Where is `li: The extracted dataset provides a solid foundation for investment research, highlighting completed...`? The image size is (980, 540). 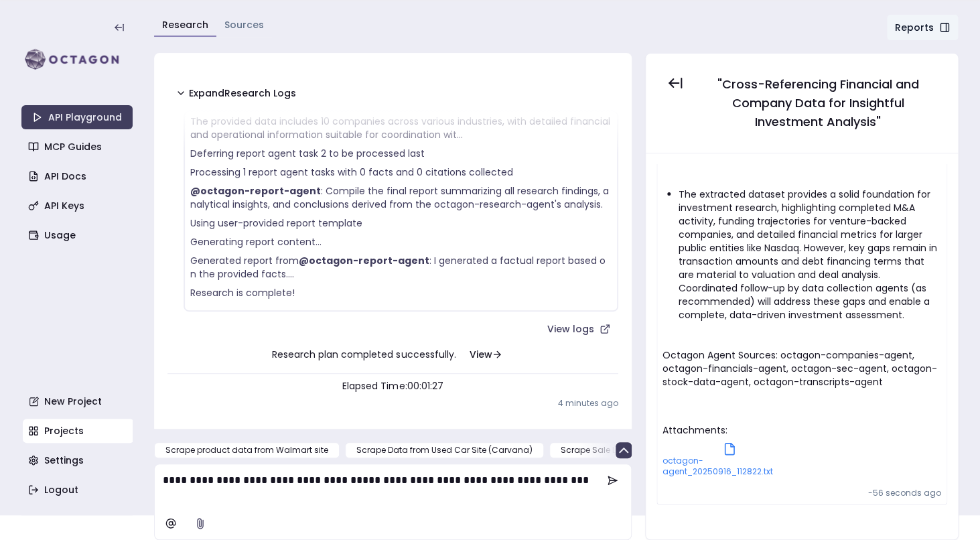 li: The extracted dataset provides a solid foundation for investment research, highlighting completed... is located at coordinates (810, 255).